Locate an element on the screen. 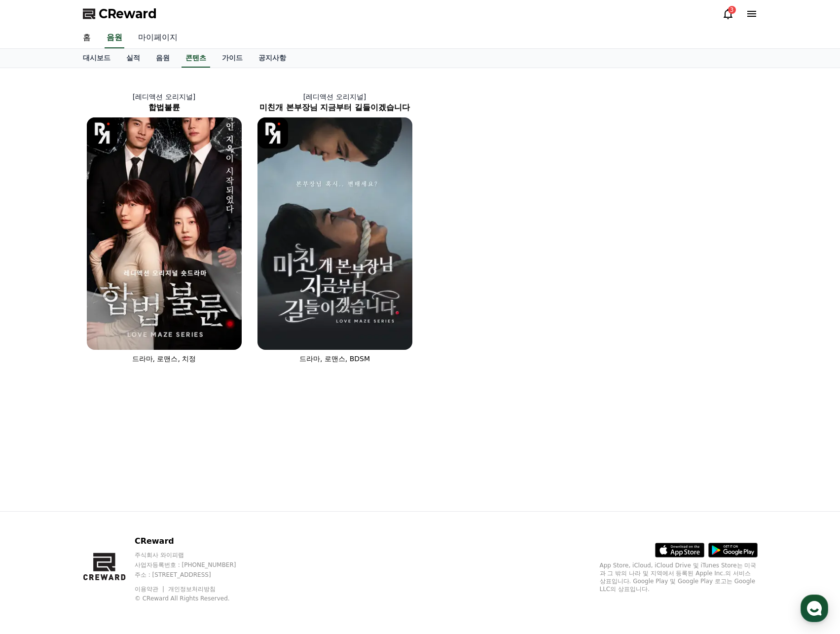 The width and height of the screenshot is (840, 634). a: 대화 is located at coordinates (97, 325).